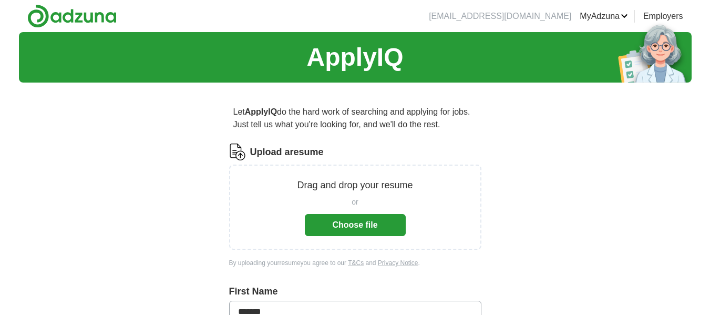 The width and height of the screenshot is (710, 315). What do you see at coordinates (355, 185) in the screenshot?
I see `p: Drag and drop your resume` at bounding box center [355, 185].